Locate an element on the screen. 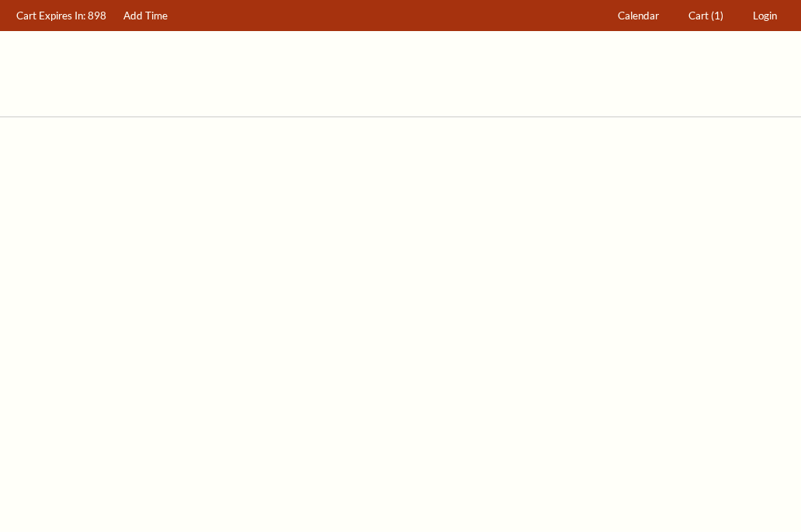  a: Add Time is located at coordinates (146, 15).